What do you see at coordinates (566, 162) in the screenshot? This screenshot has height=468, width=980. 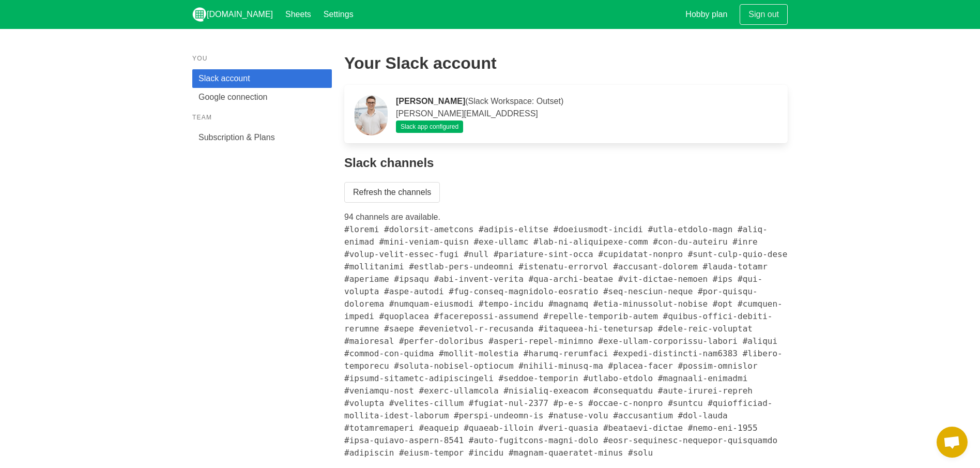 I see `h4: Slack channels` at bounding box center [566, 162].